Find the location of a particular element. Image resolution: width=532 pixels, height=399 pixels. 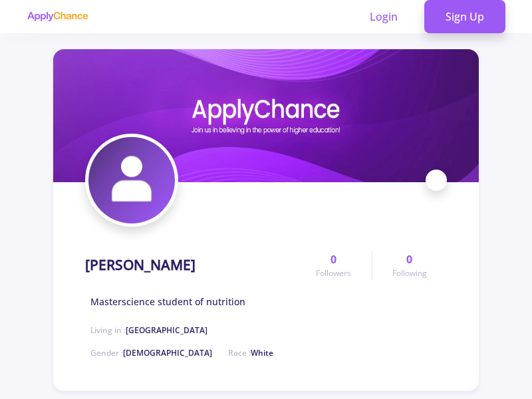

span: Race : is located at coordinates (251, 352).